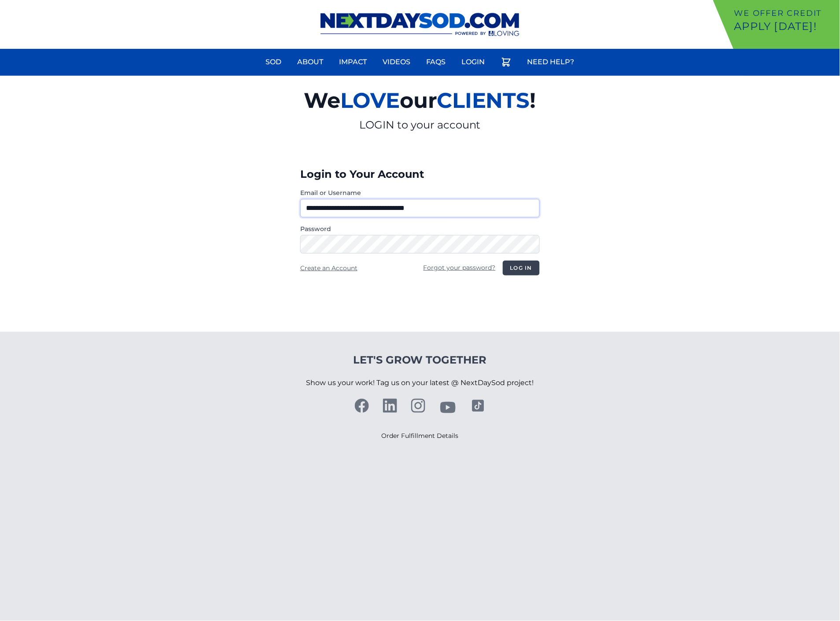 This screenshot has height=621, width=840. Describe the element at coordinates (370, 100) in the screenshot. I see `span: LOVE` at that location.